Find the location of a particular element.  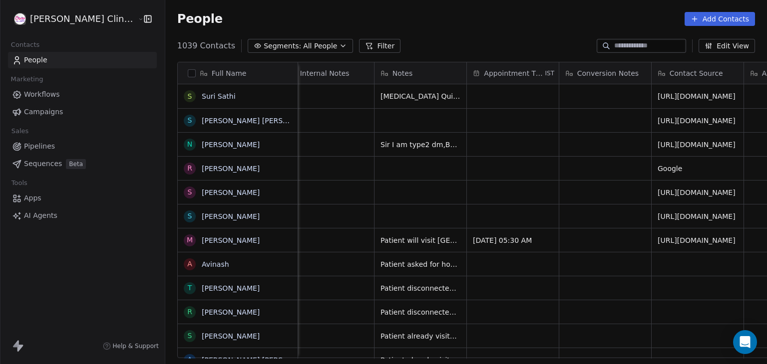

a: Avinash is located at coordinates (215, 265).